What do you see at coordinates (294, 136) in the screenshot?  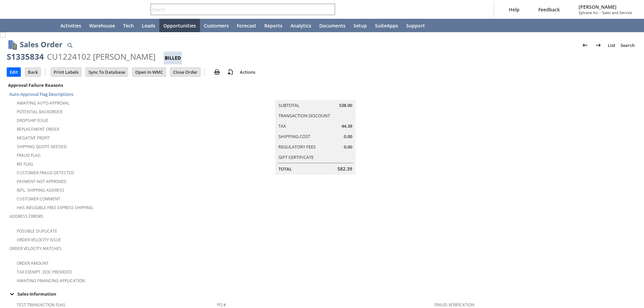 I see `a: Shipping Cost` at bounding box center [294, 136].